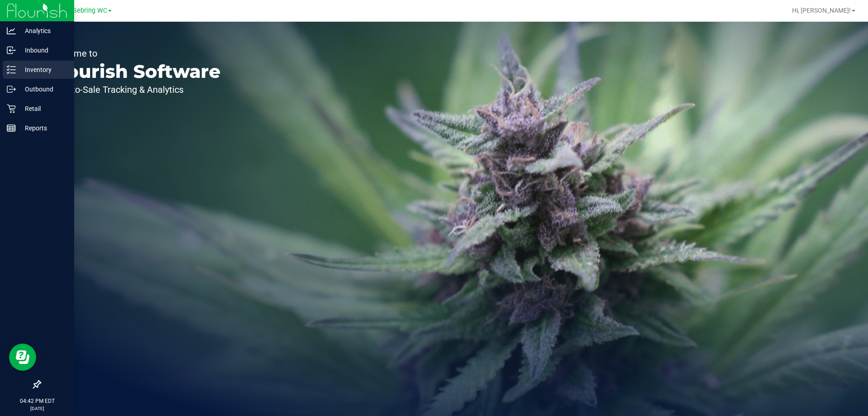 The image size is (868, 416). Describe the element at coordinates (43, 50) in the screenshot. I see `p: Inbound` at that location.